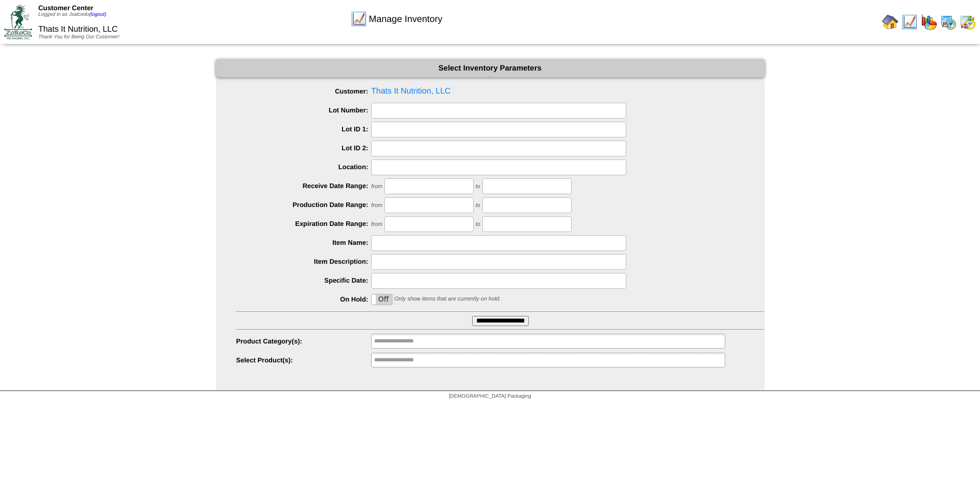  Describe the element at coordinates (304, 299) in the screenshot. I see `label: On Hold:` at that location.